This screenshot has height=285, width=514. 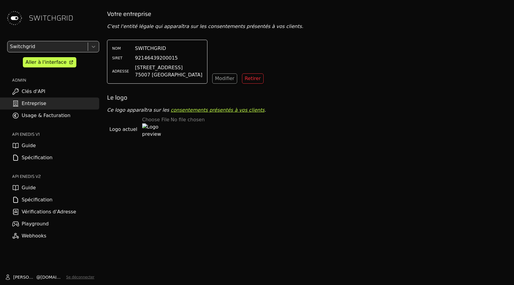 What do you see at coordinates (253, 78) in the screenshot?
I see `button: Retirer` at bounding box center [253, 78].